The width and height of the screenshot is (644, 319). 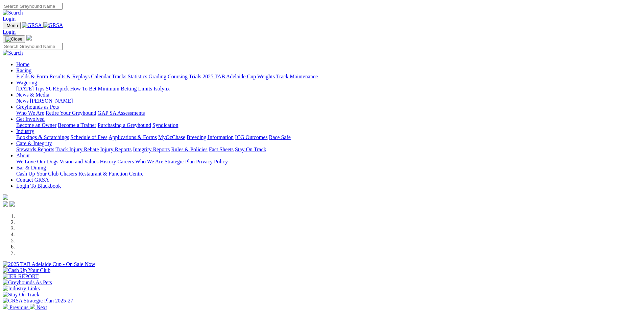 I want to click on a: Trials, so click(x=195, y=76).